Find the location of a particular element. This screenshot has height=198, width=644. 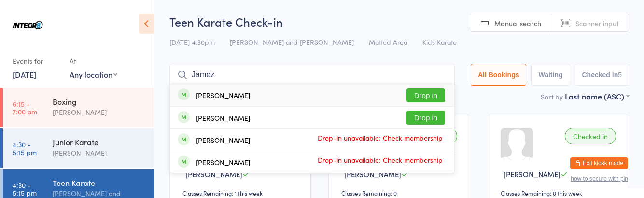

div: Teen Karate is located at coordinates (99, 183).